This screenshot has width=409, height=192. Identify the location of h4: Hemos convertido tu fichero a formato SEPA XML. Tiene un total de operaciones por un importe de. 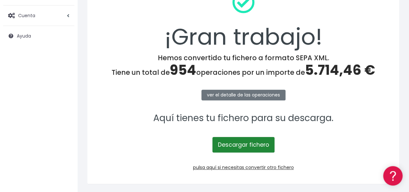
(243, 66).